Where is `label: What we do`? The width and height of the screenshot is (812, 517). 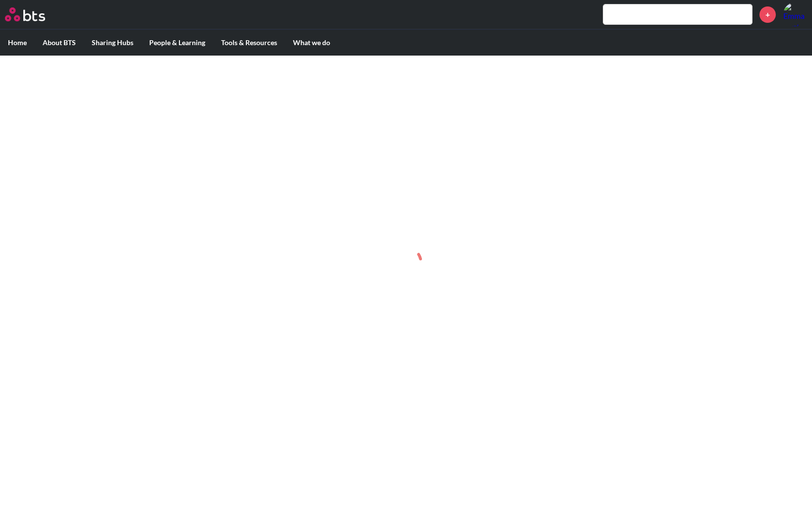
label: What we do is located at coordinates (311, 43).